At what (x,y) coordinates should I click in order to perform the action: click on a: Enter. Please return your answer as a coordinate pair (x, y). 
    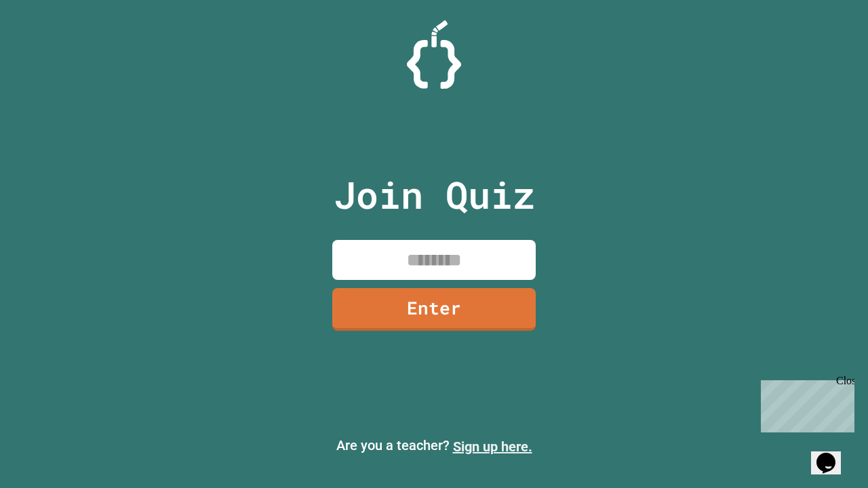
    Looking at the image, I should click on (434, 309).